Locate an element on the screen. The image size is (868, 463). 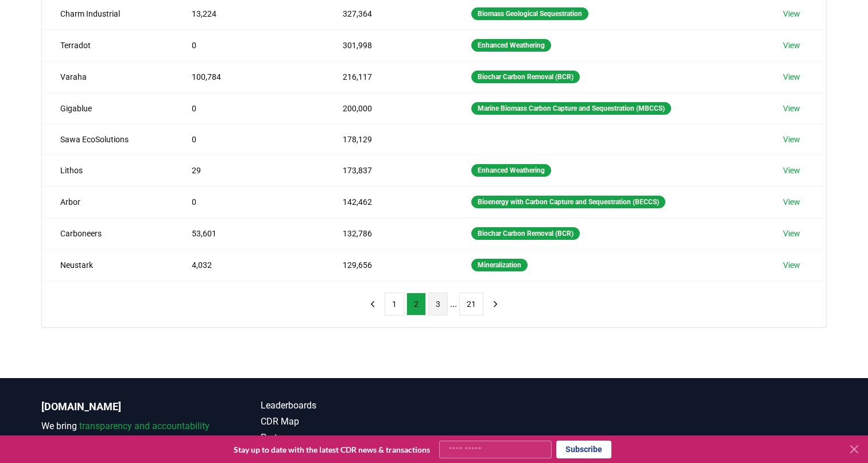
button: previous page is located at coordinates (373, 305).